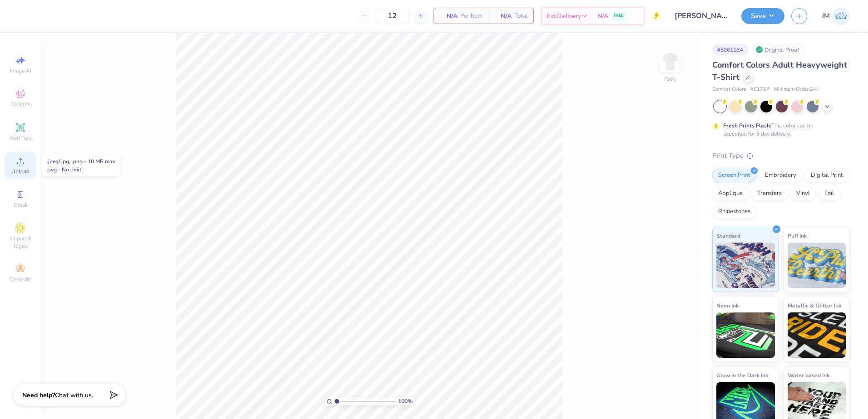 The image size is (868, 419). What do you see at coordinates (727, 305) in the screenshot?
I see `span: Neon Ink` at bounding box center [727, 305].